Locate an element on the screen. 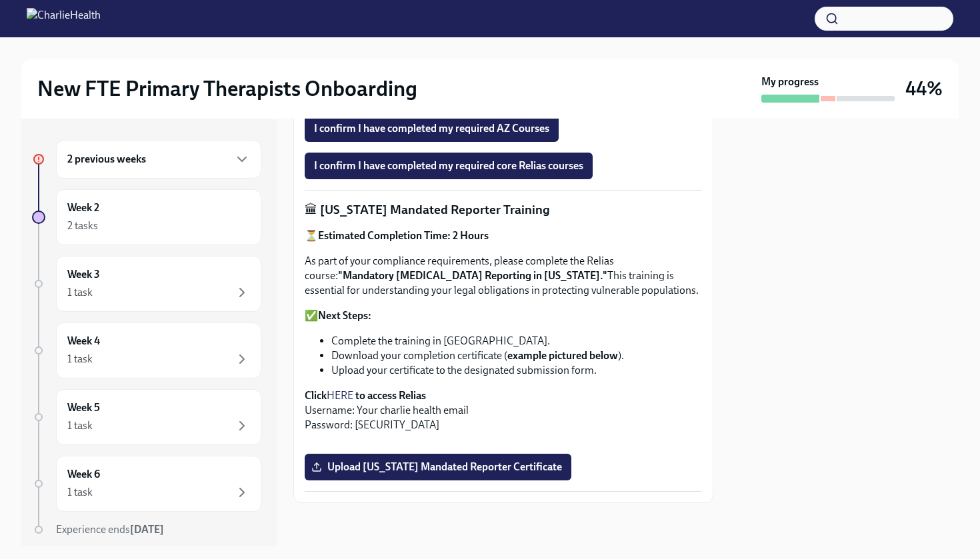 This screenshot has height=559, width=980. button: I confirm I have completed my required core Relias courses is located at coordinates (449, 166).